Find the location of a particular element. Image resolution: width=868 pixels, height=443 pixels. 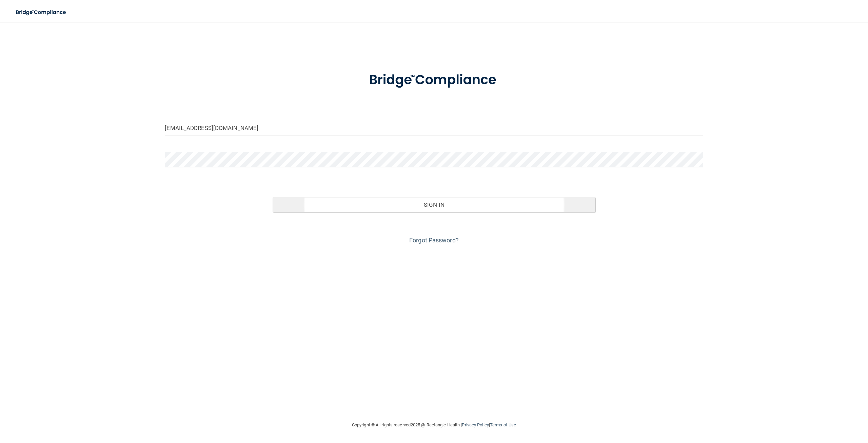

a: Terms of Use is located at coordinates (503, 425).